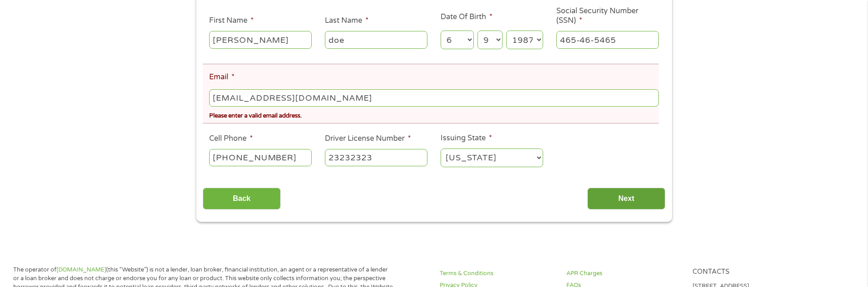 The height and width of the screenshot is (287, 868). What do you see at coordinates (607, 16) in the screenshot?
I see `label: Social Security Number (SSN)` at bounding box center [607, 16].